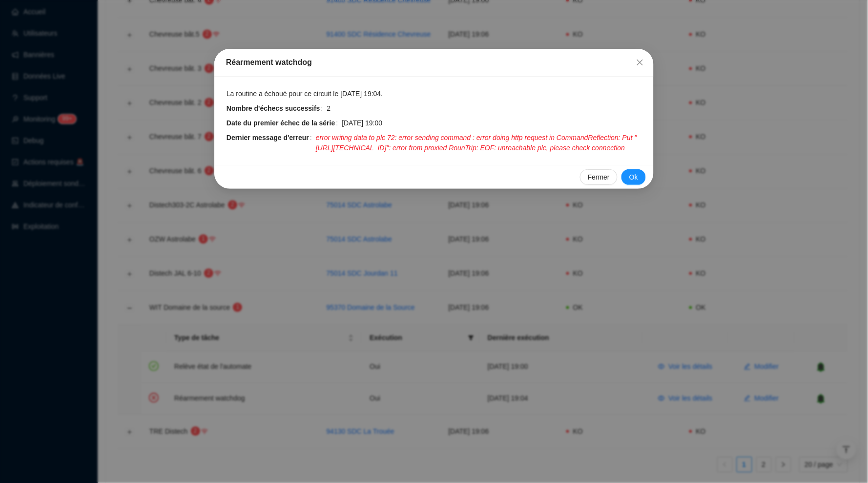 The width and height of the screenshot is (868, 483). I want to click on button: Fermer, so click(599, 177).